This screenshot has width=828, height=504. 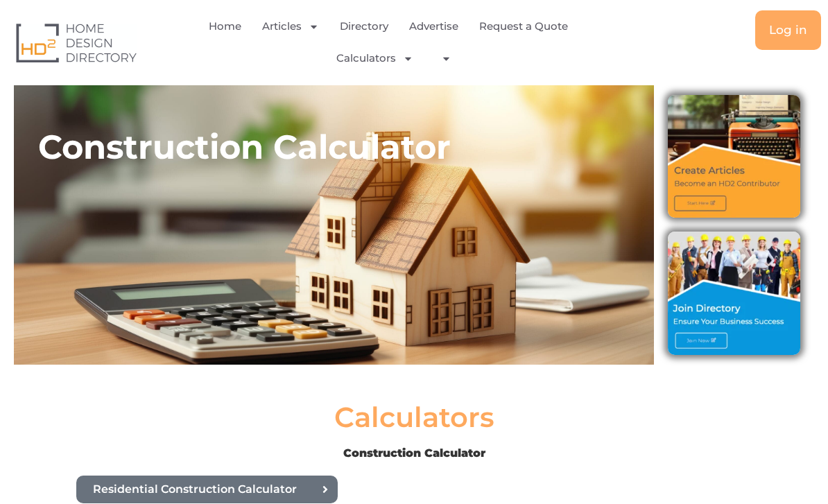 I want to click on a: Calculators, so click(x=375, y=58).